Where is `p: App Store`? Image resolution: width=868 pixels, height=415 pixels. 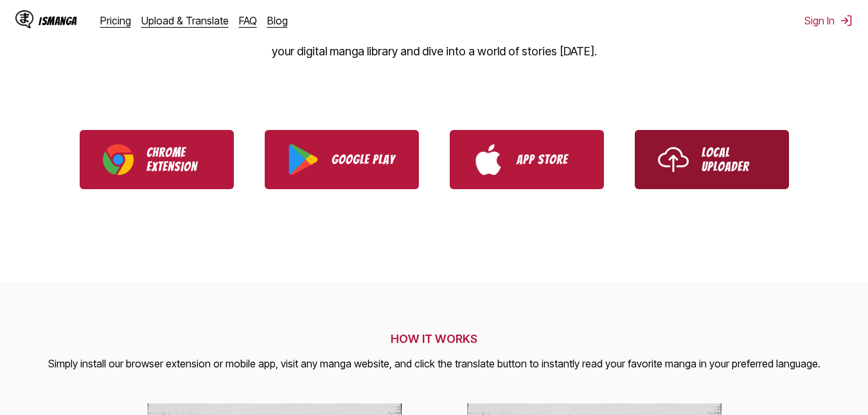 p: App Store is located at coordinates (548, 159).